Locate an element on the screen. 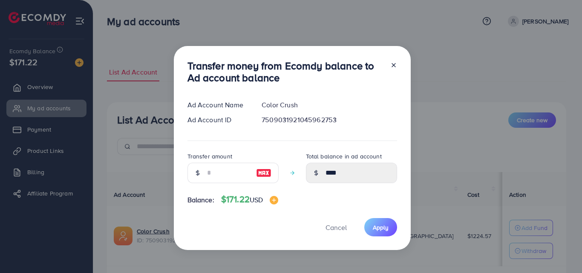  span: USD is located at coordinates (256, 200).